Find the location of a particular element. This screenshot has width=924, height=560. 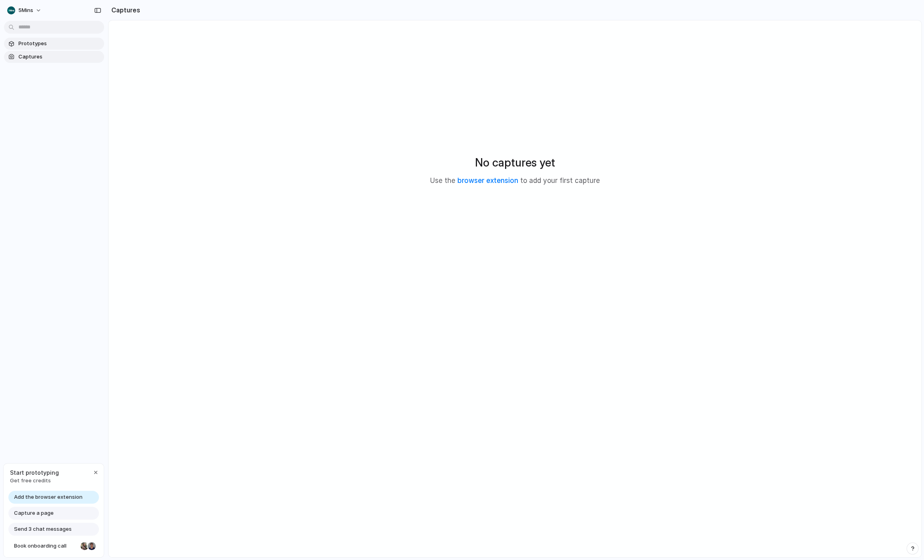

div: Christian Iacullo is located at coordinates (92, 546).